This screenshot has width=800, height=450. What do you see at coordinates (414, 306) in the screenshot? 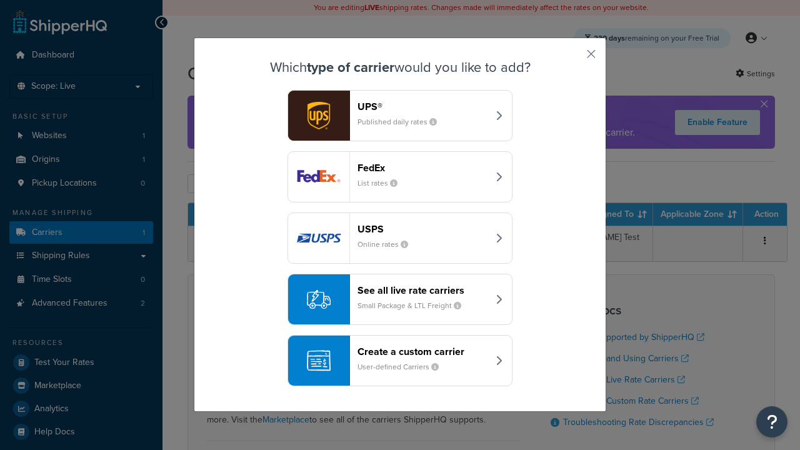
I see `small: Small Package & LTL Freight` at bounding box center [414, 306].